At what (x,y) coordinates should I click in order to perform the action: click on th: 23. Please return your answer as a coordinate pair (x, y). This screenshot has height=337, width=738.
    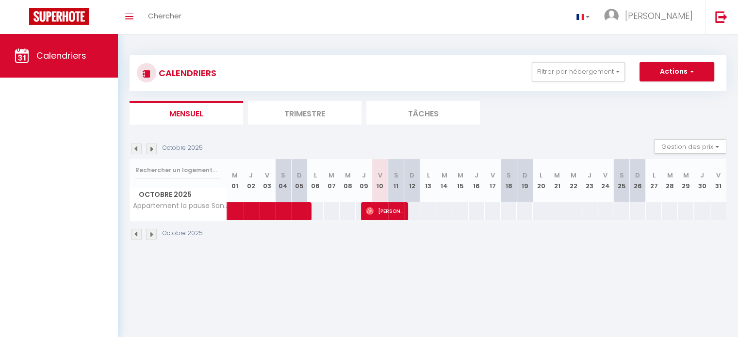
    Looking at the image, I should click on (589, 180).